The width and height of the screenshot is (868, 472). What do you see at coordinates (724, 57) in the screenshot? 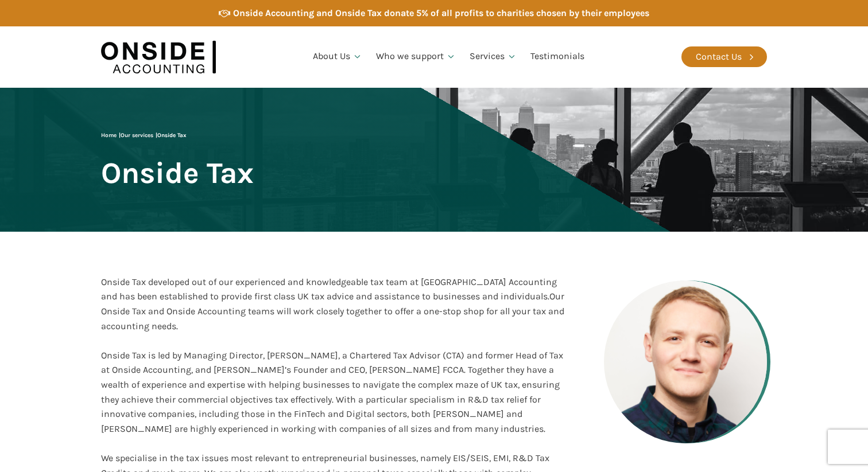
I see `a: Contact Us` at bounding box center [724, 57].